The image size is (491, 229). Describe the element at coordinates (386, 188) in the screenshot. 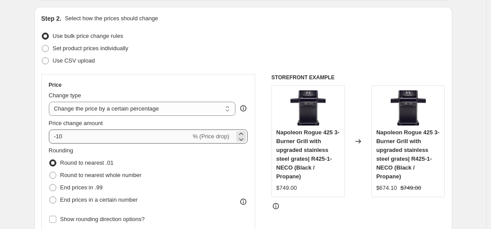

I see `div: $674.10` at that location.